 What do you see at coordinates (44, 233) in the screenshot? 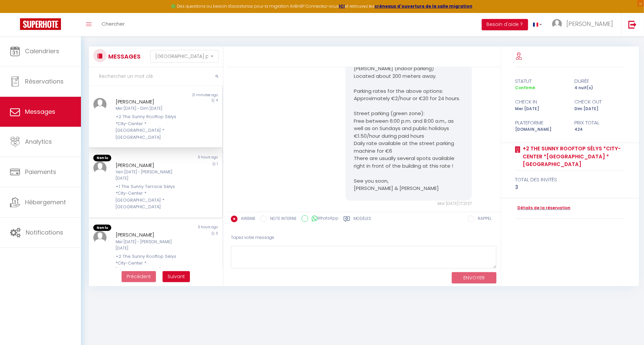
I see `span: Notifications` at bounding box center [44, 233].